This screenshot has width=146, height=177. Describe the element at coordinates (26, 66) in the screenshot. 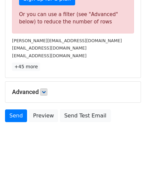

I see `a: +45 more` at that location.